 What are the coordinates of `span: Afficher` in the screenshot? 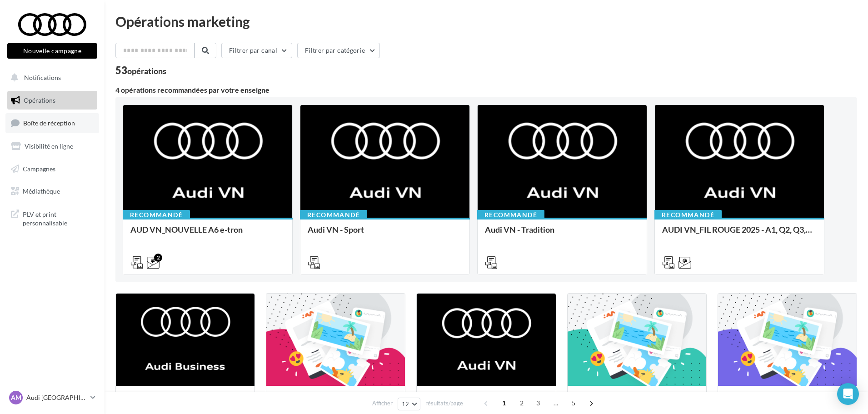 It's located at (382, 403).